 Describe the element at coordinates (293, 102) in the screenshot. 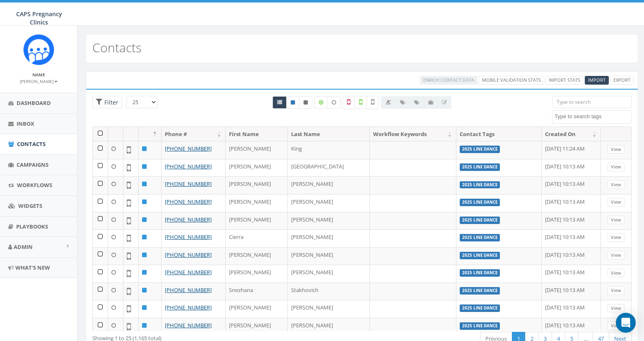

I see `a: Active` at that location.